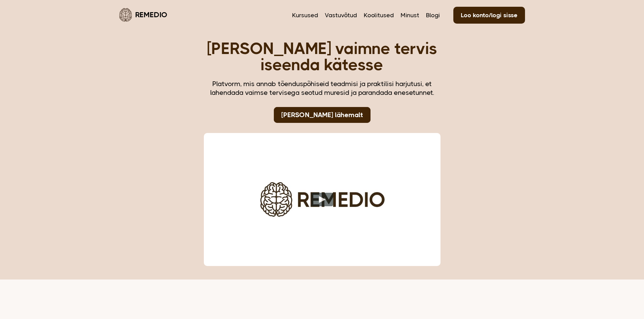 The width and height of the screenshot is (644, 319). What do you see at coordinates (305, 15) in the screenshot?
I see `a: Kursused` at bounding box center [305, 15].